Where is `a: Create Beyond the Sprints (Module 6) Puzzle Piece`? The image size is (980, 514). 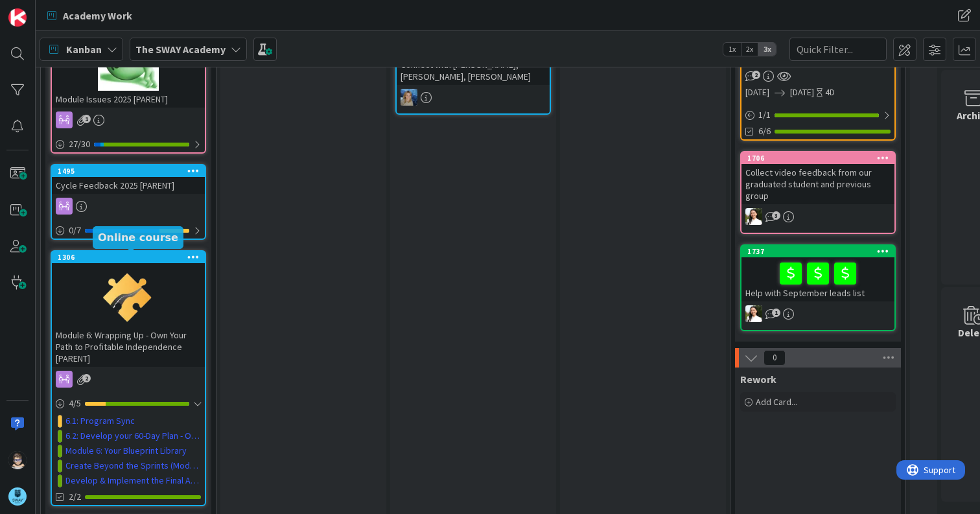 a: Create Beyond the Sprints (Module 6) Puzzle Piece is located at coordinates (133, 466).